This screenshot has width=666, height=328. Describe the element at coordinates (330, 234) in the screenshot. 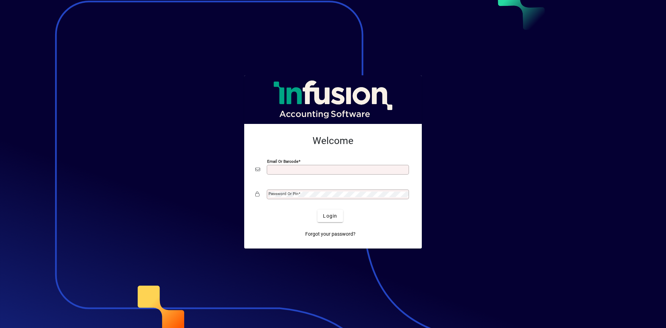

I see `span: Forgot your password?` at that location.